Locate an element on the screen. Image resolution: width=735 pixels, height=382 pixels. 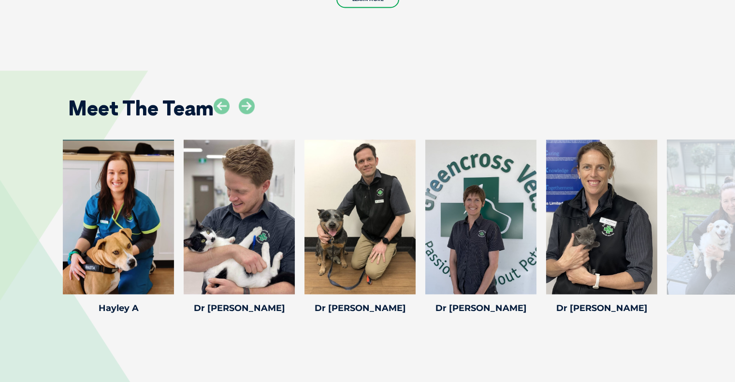
h4: Hayley A is located at coordinates (118, 308).